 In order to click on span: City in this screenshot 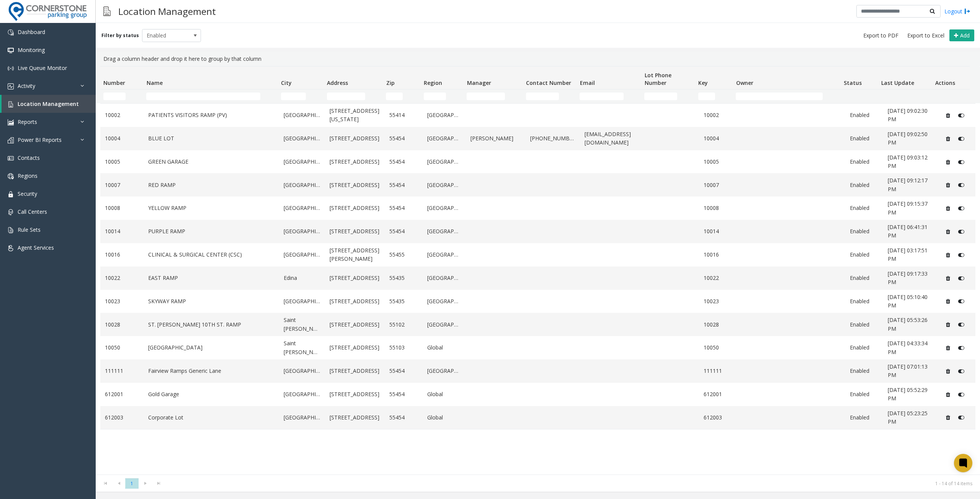, I will do `click(287, 82)`.